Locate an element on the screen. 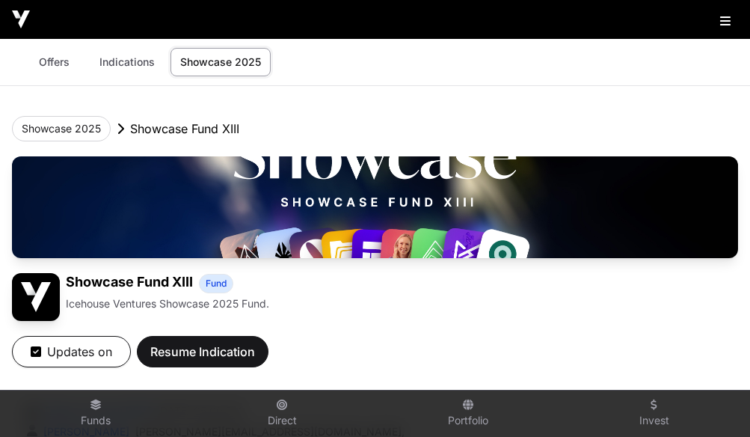 This screenshot has height=437, width=750. a: Resume Indication is located at coordinates (203, 358).